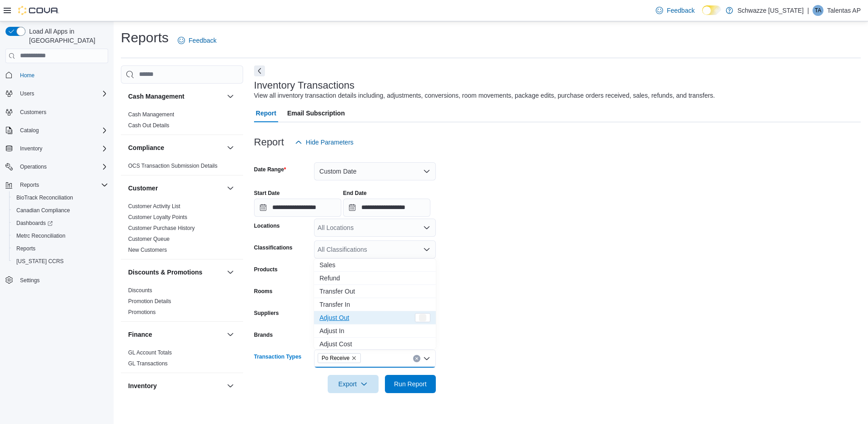 This screenshot has height=424, width=868. What do you see at coordinates (702, 15) in the screenshot?
I see `span: Dark Mode` at bounding box center [702, 15].